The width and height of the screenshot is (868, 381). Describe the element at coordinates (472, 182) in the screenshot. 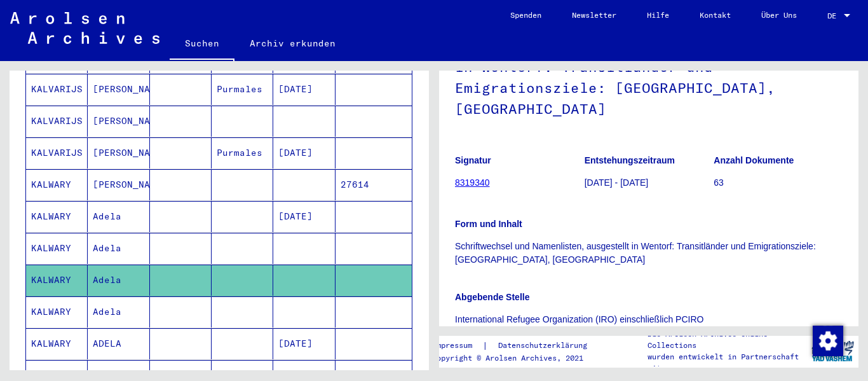

I see `a: 8319340` at that location.